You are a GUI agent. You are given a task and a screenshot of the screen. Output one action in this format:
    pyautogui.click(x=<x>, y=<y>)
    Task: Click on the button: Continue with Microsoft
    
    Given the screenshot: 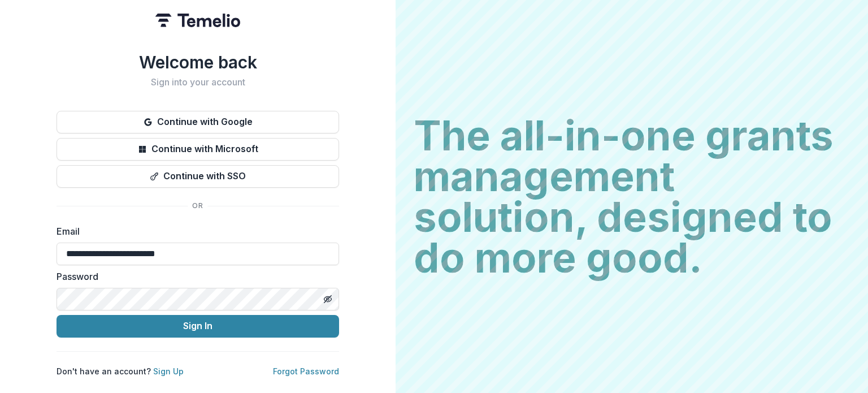 What is the action you would take?
    pyautogui.click(x=198, y=149)
    